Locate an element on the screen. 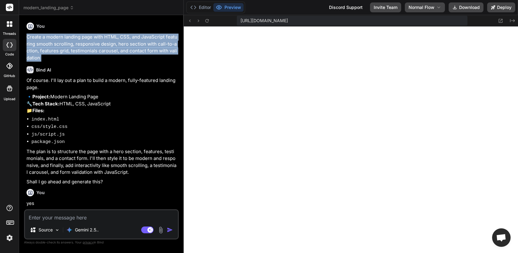  strong: Project: is located at coordinates (41, 97).